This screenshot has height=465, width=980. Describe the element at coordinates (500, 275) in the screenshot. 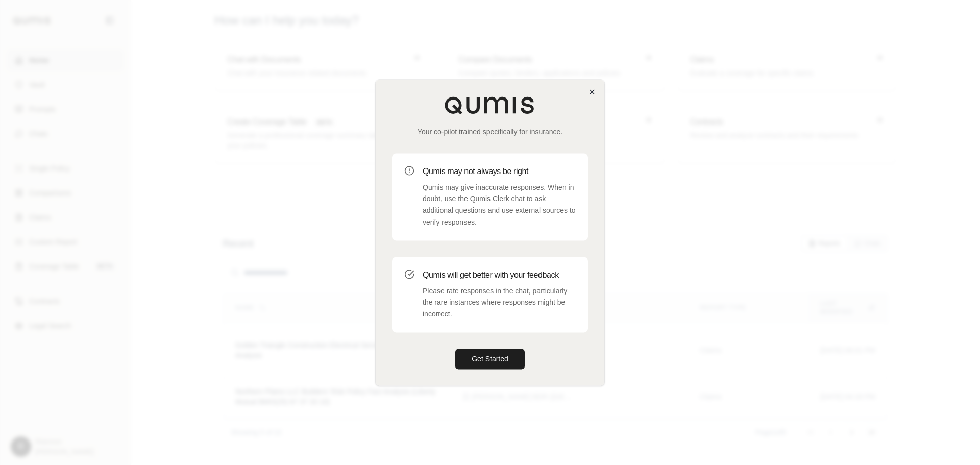

I see `h3: Qumis will get better with your feedback` at that location.